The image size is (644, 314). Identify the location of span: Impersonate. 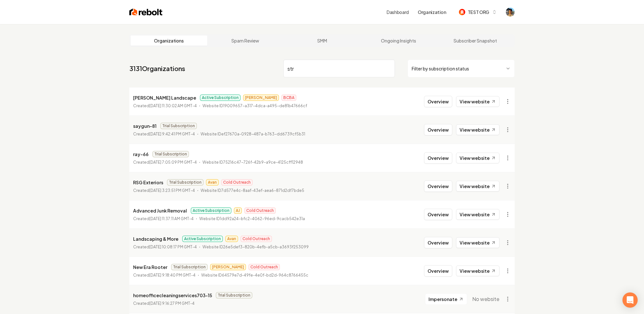
(443, 299).